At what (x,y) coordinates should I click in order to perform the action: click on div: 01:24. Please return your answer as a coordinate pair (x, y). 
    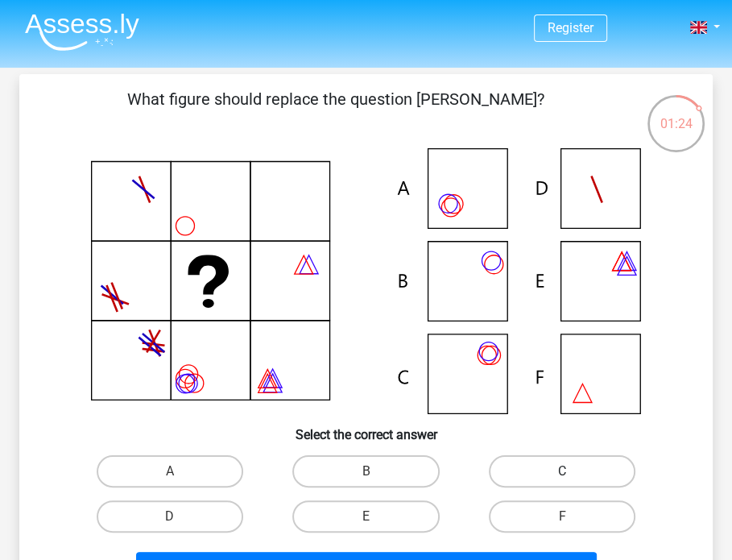
    Looking at the image, I should click on (676, 114).